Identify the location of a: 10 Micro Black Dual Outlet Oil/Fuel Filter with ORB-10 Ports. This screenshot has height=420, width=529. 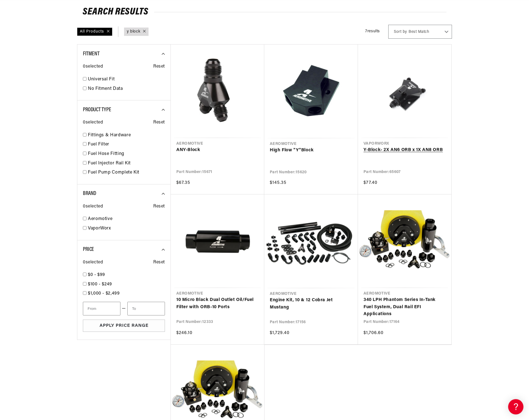
(218, 303).